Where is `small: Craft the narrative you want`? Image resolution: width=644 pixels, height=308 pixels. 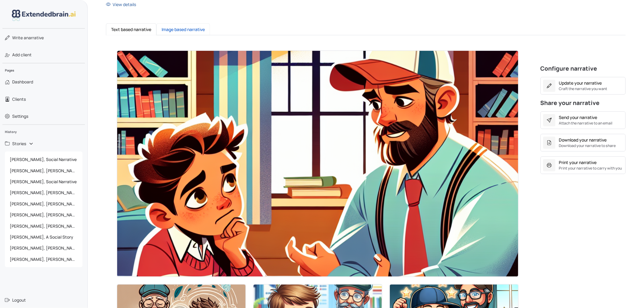
small: Craft the narrative you want is located at coordinates (583, 89).